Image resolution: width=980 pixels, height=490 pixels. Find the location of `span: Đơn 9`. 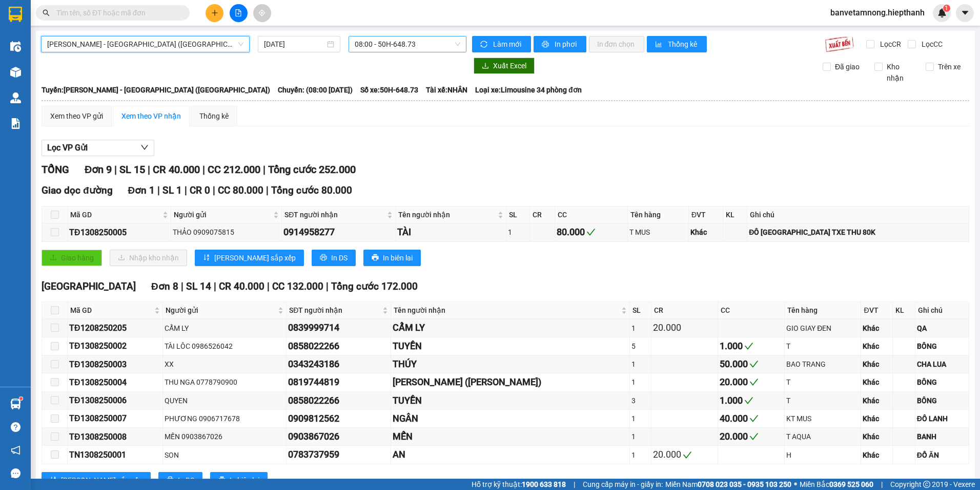

span: Đơn 9 is located at coordinates (98, 169).